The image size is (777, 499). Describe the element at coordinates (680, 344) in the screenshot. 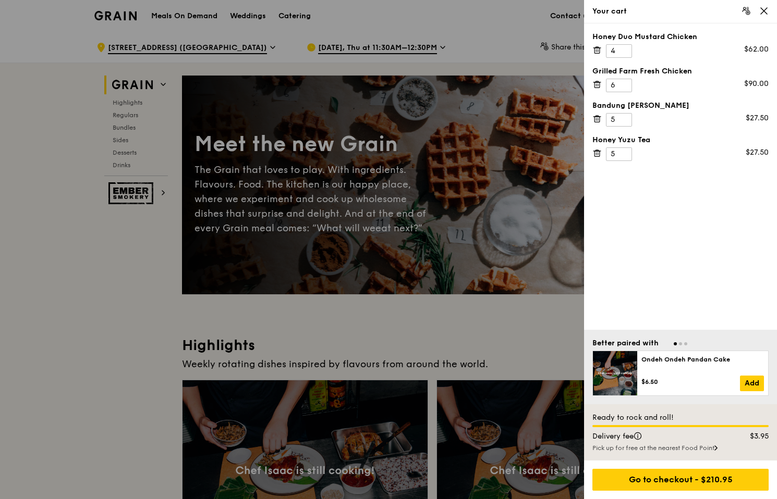

I see `span: Go to slide 2` at that location.